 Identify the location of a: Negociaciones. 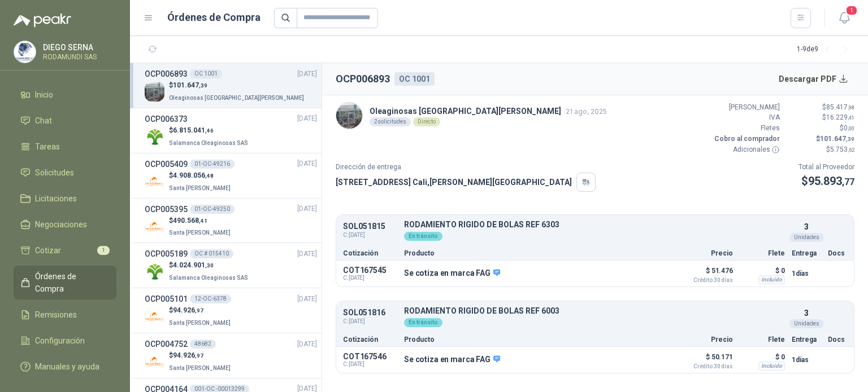
(65, 225).